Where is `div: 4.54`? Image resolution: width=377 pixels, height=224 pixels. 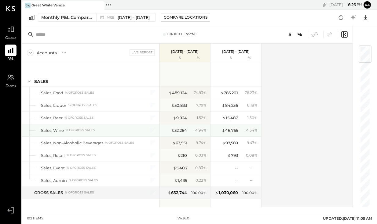 div: 4.54 is located at coordinates (252, 130).